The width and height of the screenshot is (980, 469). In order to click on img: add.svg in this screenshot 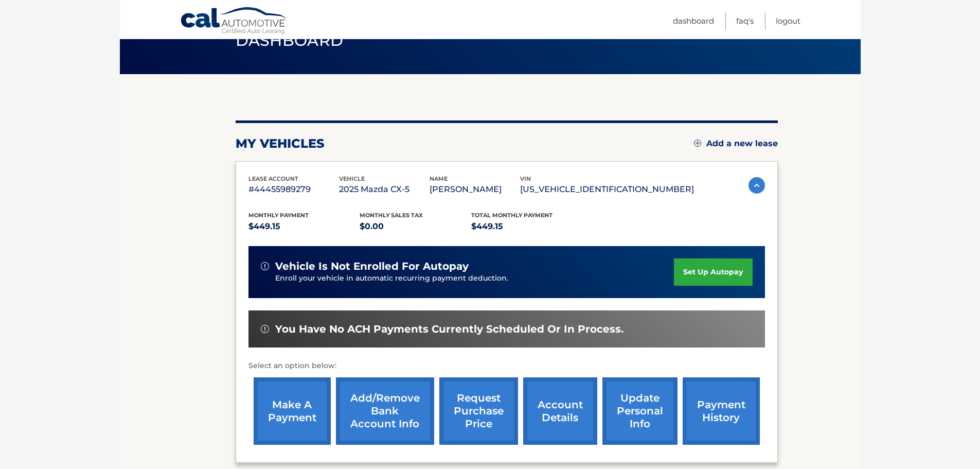, I will do `click(697, 143)`.